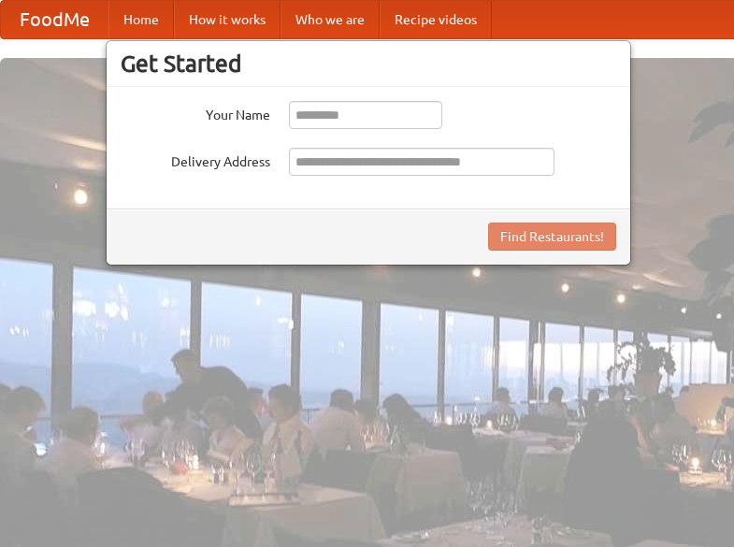 The image size is (734, 547). Describe the element at coordinates (552, 237) in the screenshot. I see `button: Find Restaurants!` at that location.